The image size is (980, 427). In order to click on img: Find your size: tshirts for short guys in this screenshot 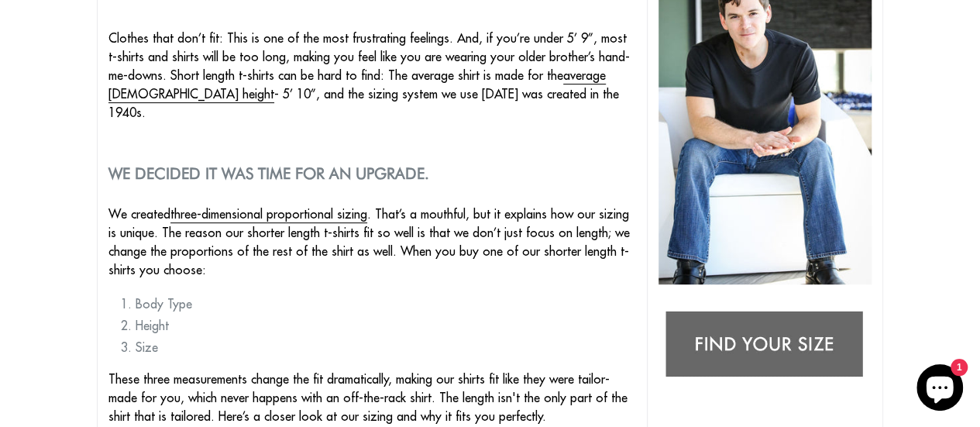, I will do `click(765, 344)`.